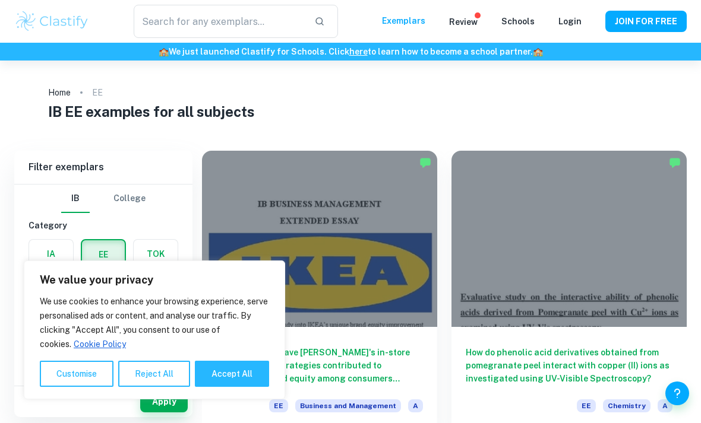 This screenshot has height=423, width=701. I want to click on div: Filter type choice, so click(103, 199).